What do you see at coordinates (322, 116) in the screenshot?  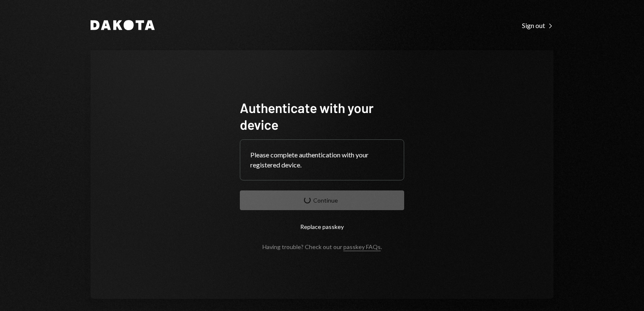 I see `h1: Authenticate with your device` at bounding box center [322, 116].